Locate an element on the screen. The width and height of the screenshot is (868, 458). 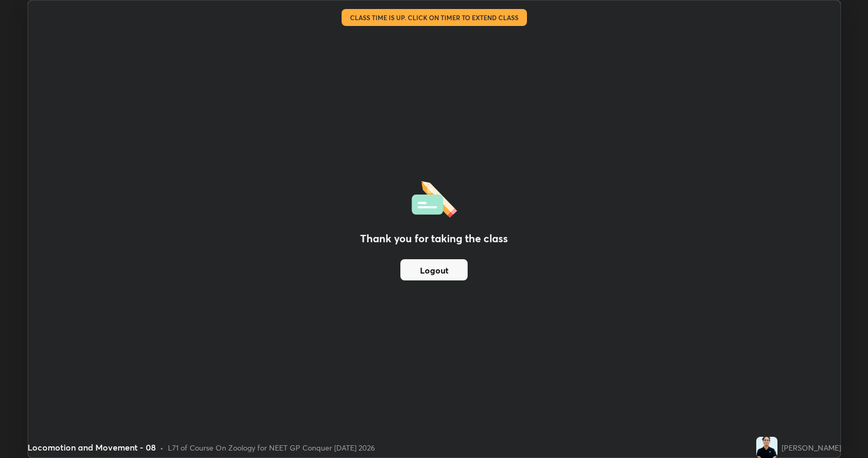
img: 44dbf02e4033470aa5e07132136bfb12.jpg is located at coordinates (767, 447).